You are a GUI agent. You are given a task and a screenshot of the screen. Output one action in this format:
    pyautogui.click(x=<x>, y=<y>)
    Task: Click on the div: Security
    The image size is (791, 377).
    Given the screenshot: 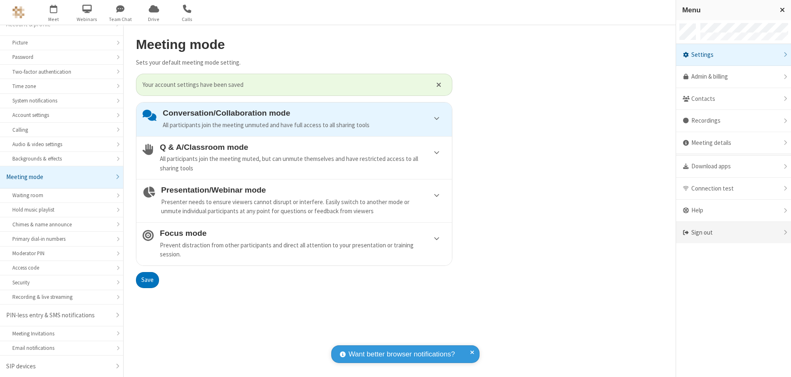 What is the action you would take?
    pyautogui.click(x=61, y=282)
    